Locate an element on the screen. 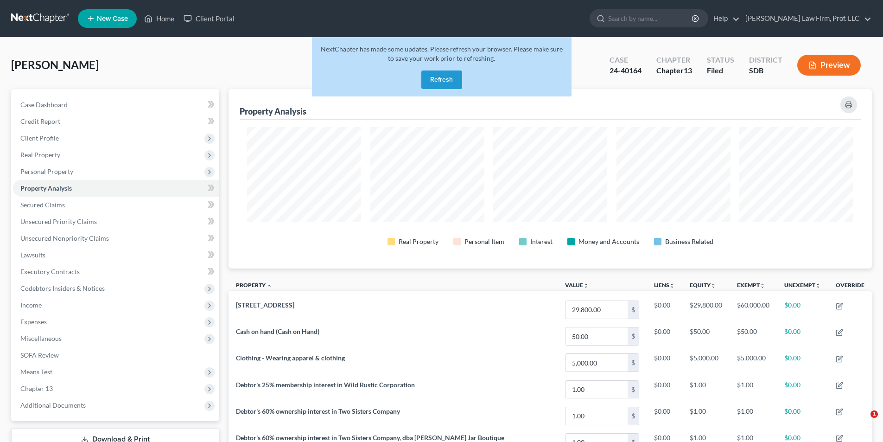 The image size is (883, 442). a: Equityunfold_more is located at coordinates (703, 285).